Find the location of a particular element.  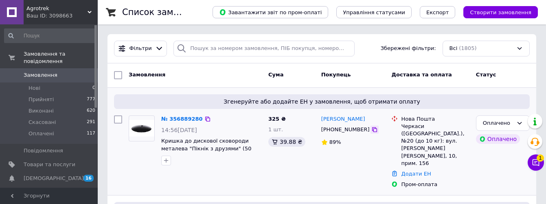

span: Збережені фільтри: is located at coordinates (408, 48).